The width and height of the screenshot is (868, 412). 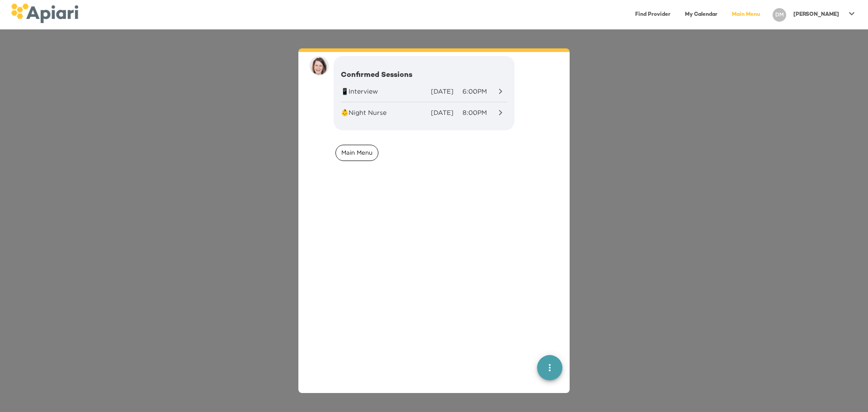 What do you see at coordinates (45, 13) in the screenshot?
I see `img: logo` at bounding box center [45, 13].